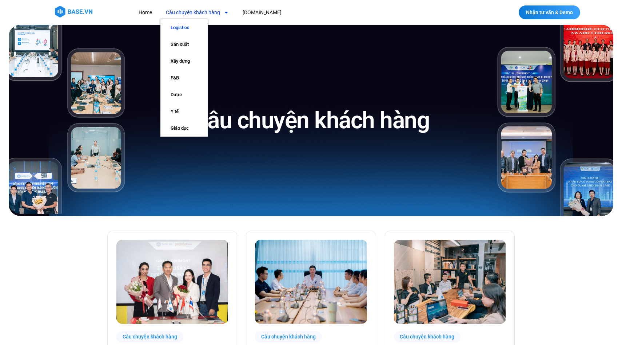 The width and height of the screenshot is (622, 345). I want to click on a: Giáo dục, so click(184, 128).